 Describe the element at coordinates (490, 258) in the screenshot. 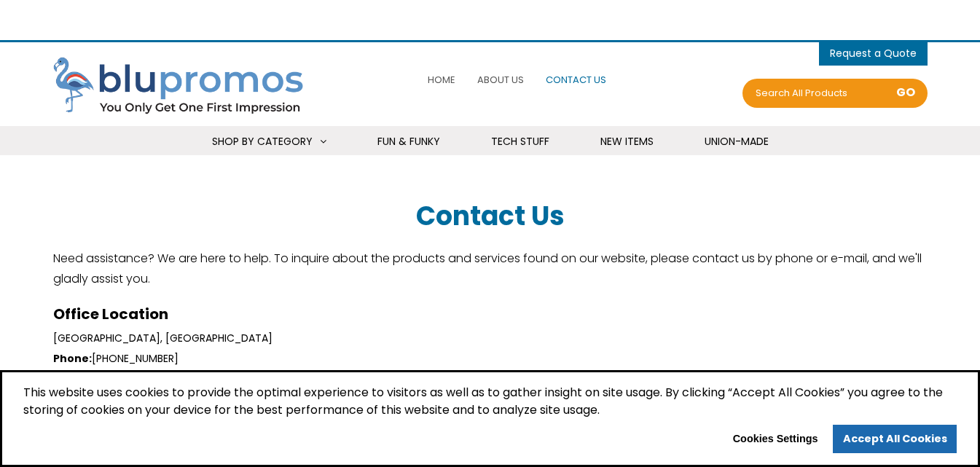

I see `h3: Office Location` at that location.